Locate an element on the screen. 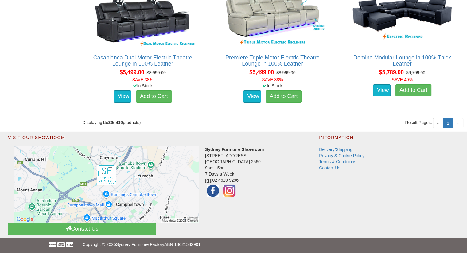  img: Instagram is located at coordinates (229, 191).